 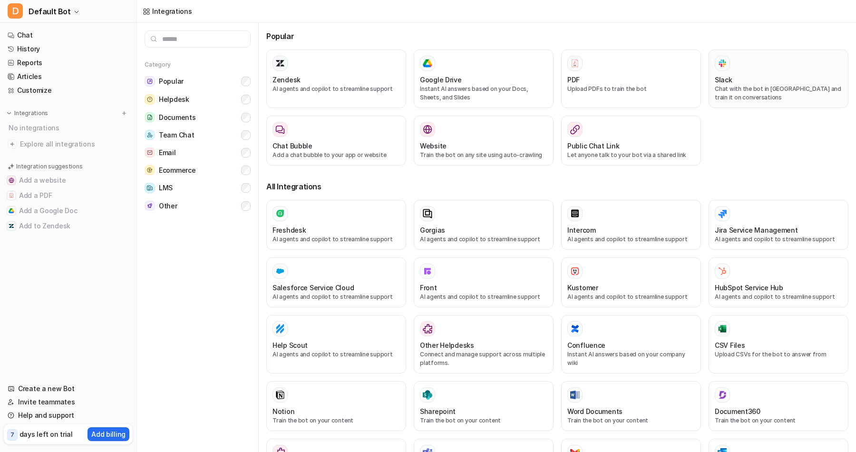 What do you see at coordinates (68, 90) in the screenshot?
I see `a: Customize` at bounding box center [68, 90].